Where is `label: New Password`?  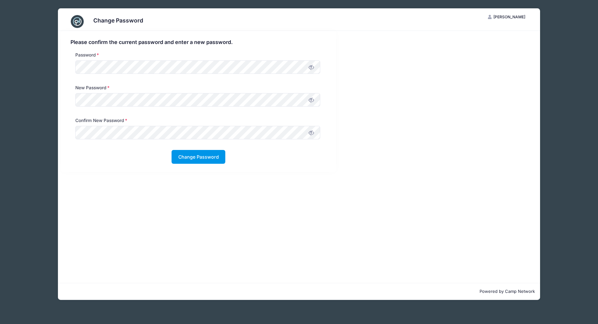 label: New Password is located at coordinates (92, 88).